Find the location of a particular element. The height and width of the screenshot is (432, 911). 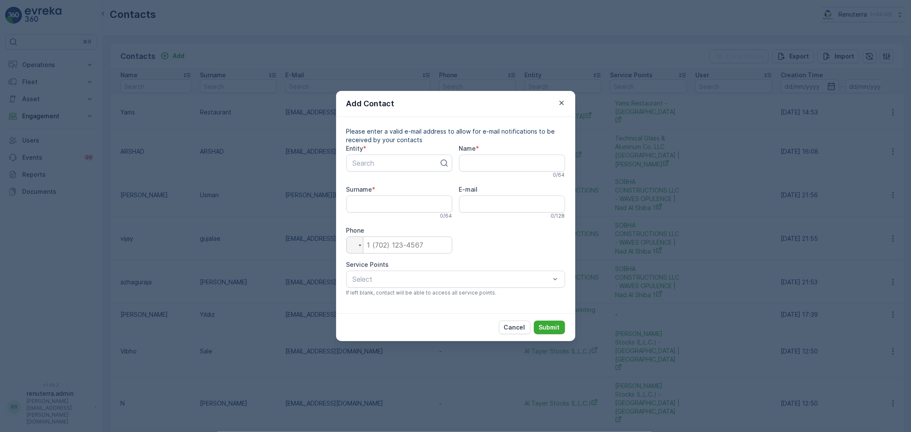

label: Name is located at coordinates (468, 148).